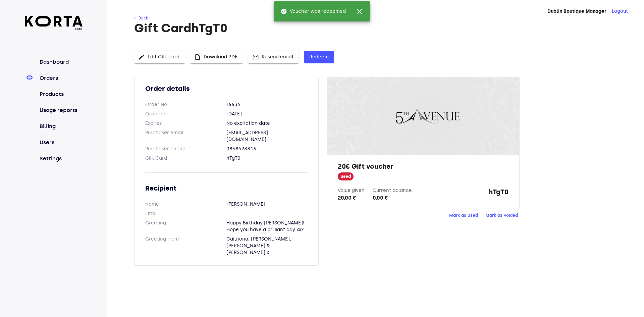  I want to click on a: Settings, so click(60, 159).